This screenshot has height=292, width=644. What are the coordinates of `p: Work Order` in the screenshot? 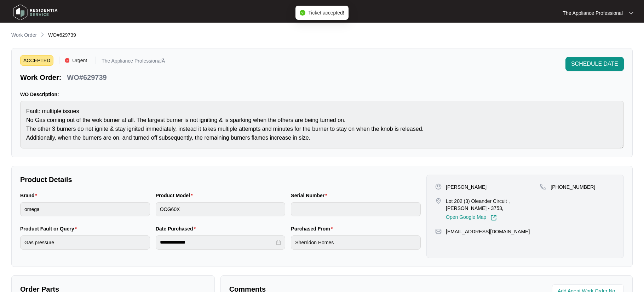 It's located at (24, 35).